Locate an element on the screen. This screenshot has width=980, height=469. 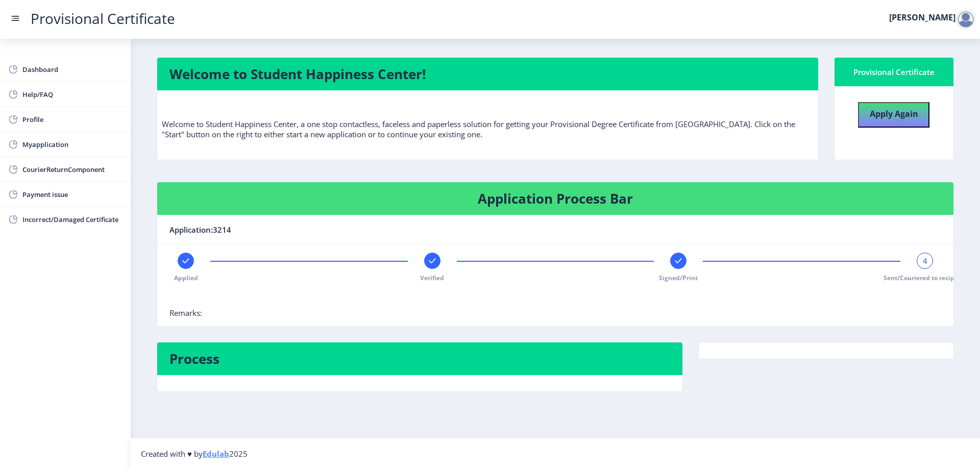
p: Welcome to Student Happiness Center, a one stop contactless, faceless and paperless solution for ... is located at coordinates (487, 119).